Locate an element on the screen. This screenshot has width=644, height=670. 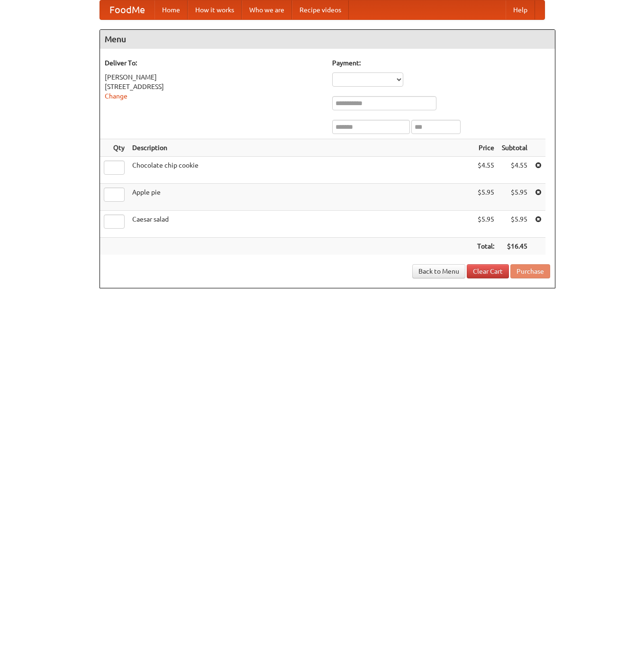
a: Recipe videos is located at coordinates (320, 10).